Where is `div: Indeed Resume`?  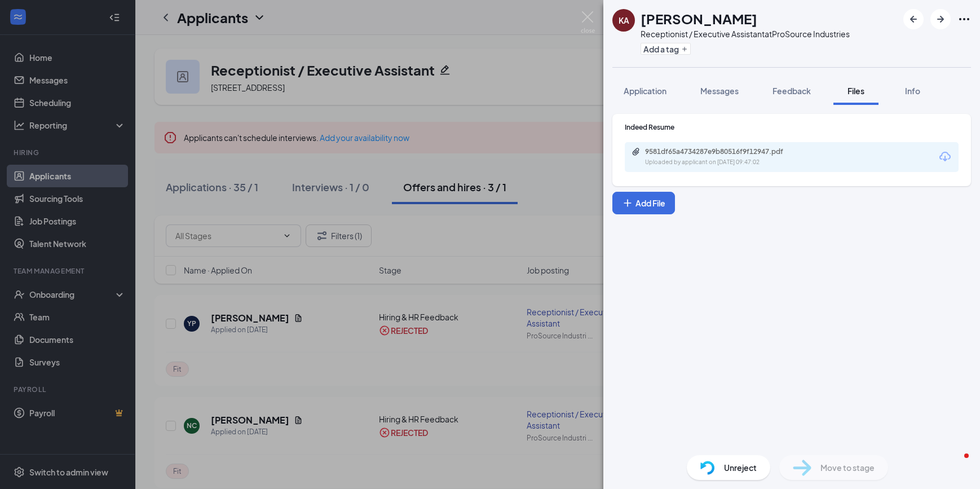 div: Indeed Resume is located at coordinates (792, 127).